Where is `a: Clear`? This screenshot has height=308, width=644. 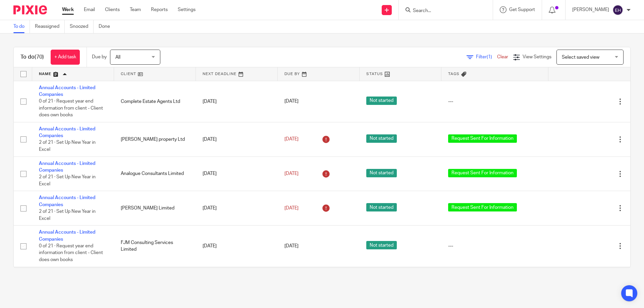
a: Clear is located at coordinates (502, 57).